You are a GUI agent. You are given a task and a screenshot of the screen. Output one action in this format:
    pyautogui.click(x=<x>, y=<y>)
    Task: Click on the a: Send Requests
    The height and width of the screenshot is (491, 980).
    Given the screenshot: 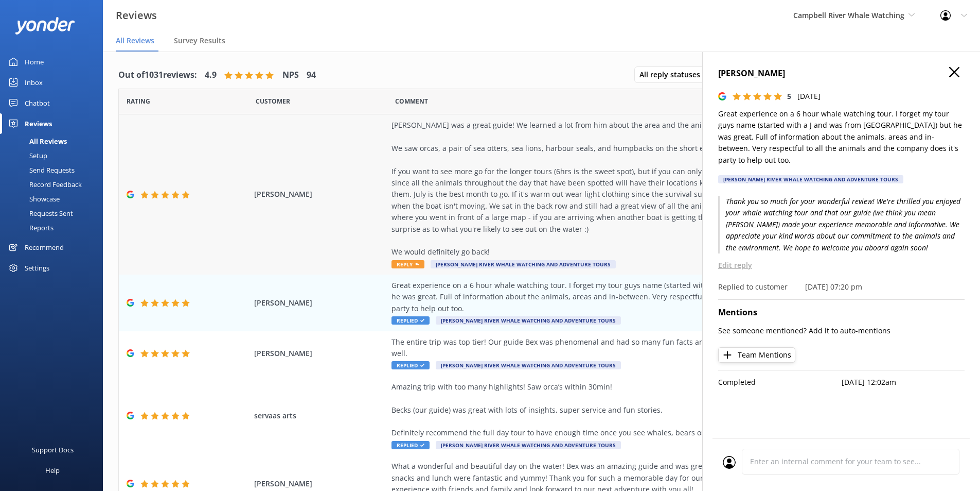 What is the action you would take?
    pyautogui.click(x=54, y=170)
    